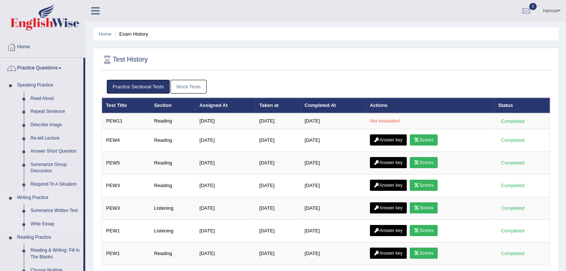 The width and height of the screenshot is (566, 271). Describe the element at coordinates (126, 140) in the screenshot. I see `td: PEW4` at that location.